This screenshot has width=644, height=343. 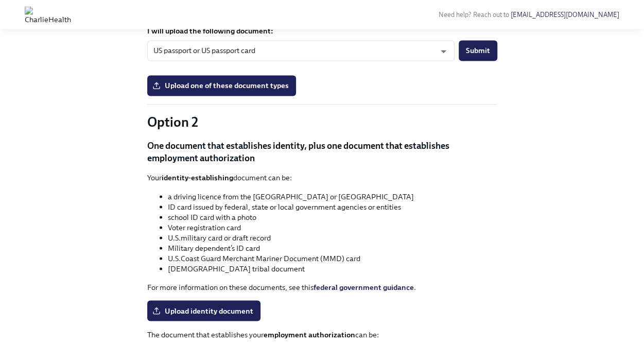 I want to click on p: Your document can be:, so click(x=322, y=178).